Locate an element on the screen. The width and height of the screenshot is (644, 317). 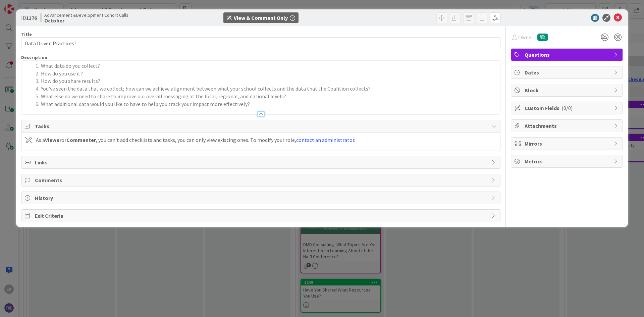
span: Tasks is located at coordinates (261, 126).